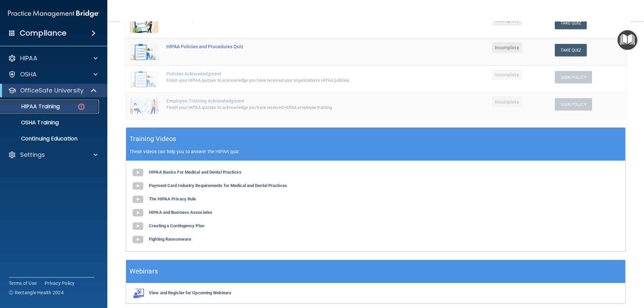  Describe the element at coordinates (53, 58) in the screenshot. I see `a: HIPAA` at that location.